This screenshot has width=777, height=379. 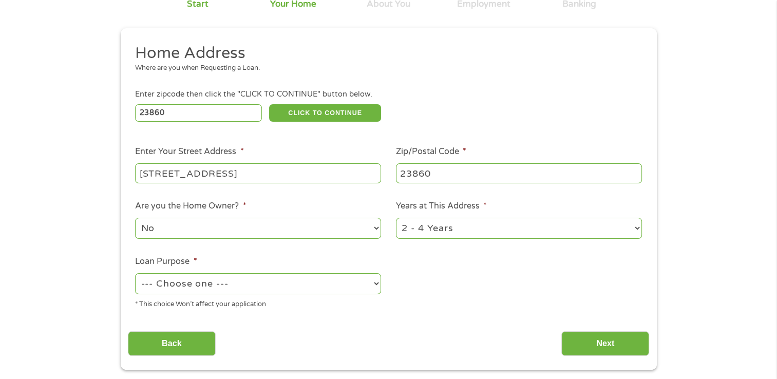 What do you see at coordinates (388, 94) in the screenshot?
I see `div: Enter zipcode then click the "CLICK TO CONTINUE" button below.` at bounding box center [388, 94].